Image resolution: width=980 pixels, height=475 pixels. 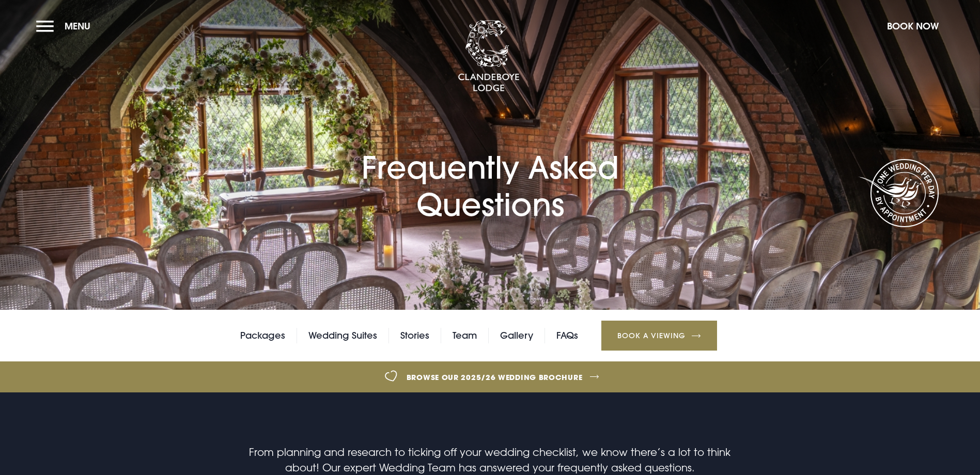 What do you see at coordinates (490, 460) in the screenshot?
I see `p: From planning and research to ticking off your wedding checklist, we know there’s a lot to think ...` at bounding box center [490, 460].